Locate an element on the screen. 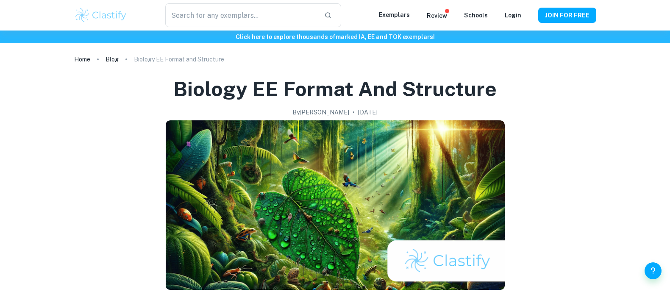 The image size is (670, 292). p: Biology EE Format and Structure is located at coordinates (179, 59).